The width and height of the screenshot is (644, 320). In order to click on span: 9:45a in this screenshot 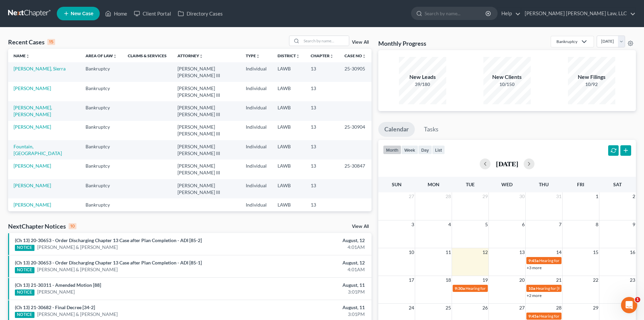, I will do `click(534, 260)`.